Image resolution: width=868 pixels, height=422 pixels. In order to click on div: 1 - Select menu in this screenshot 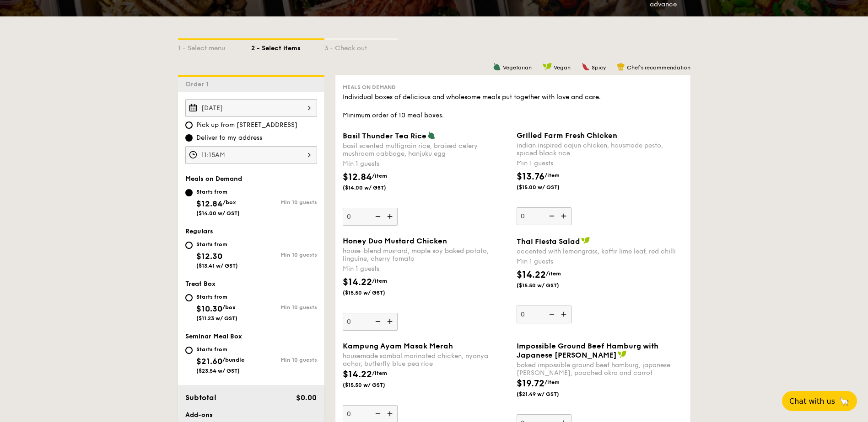, I will do `click(215, 47)`.